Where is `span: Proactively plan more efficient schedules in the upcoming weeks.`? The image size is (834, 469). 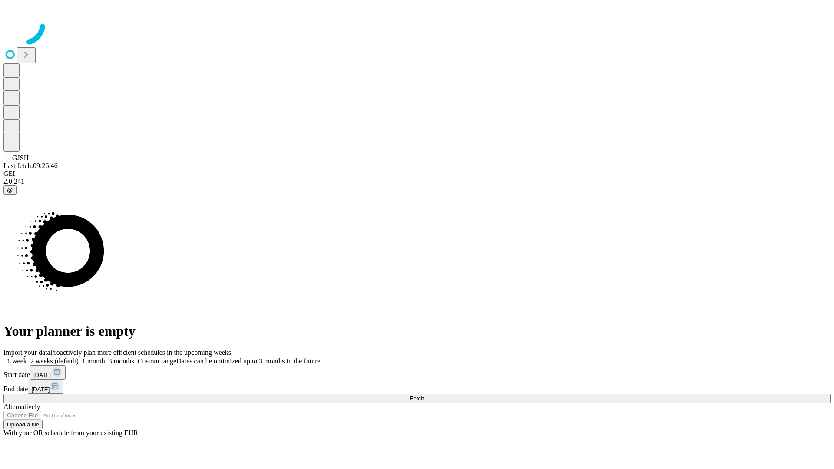
span: Proactively plan more efficient schedules in the upcoming weeks. is located at coordinates (142, 352).